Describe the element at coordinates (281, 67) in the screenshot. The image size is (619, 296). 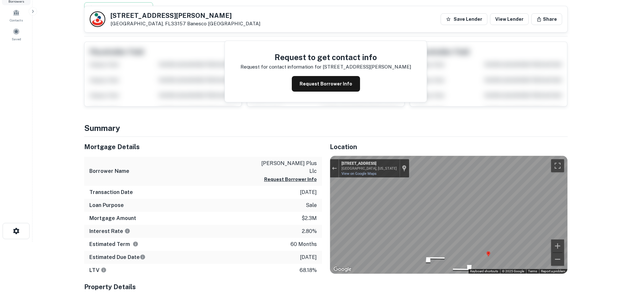
I see `p: Request for contact information for` at that location.